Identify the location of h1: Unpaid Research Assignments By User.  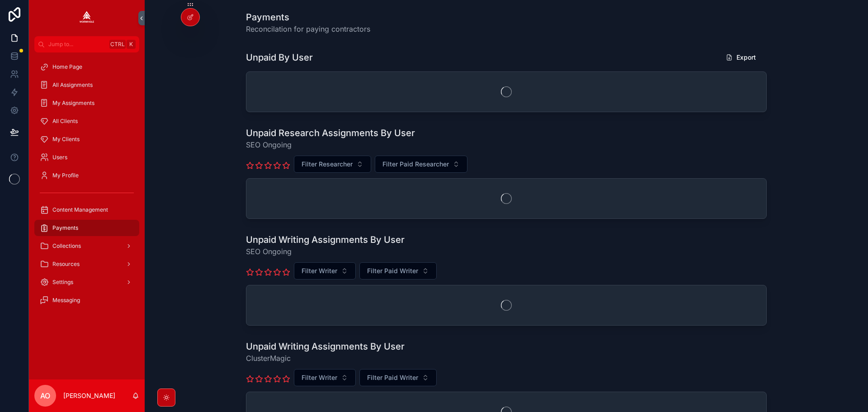
(330, 133).